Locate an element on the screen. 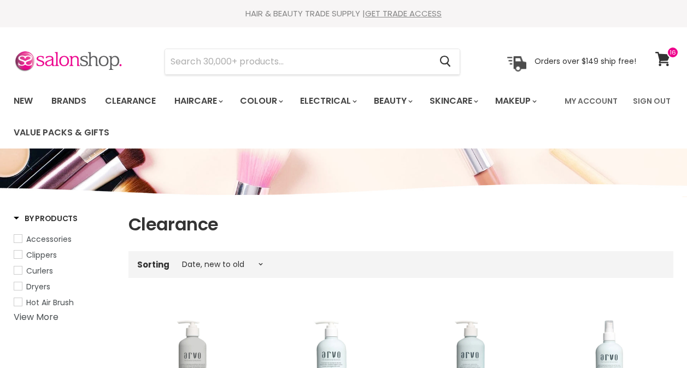  a: Clippers is located at coordinates (64, 255).